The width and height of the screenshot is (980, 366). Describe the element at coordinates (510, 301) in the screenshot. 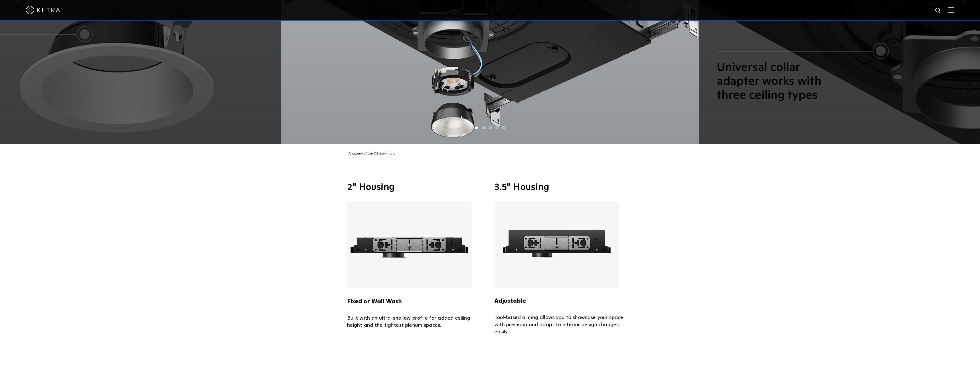

I see `strong: Adjustable` at that location.